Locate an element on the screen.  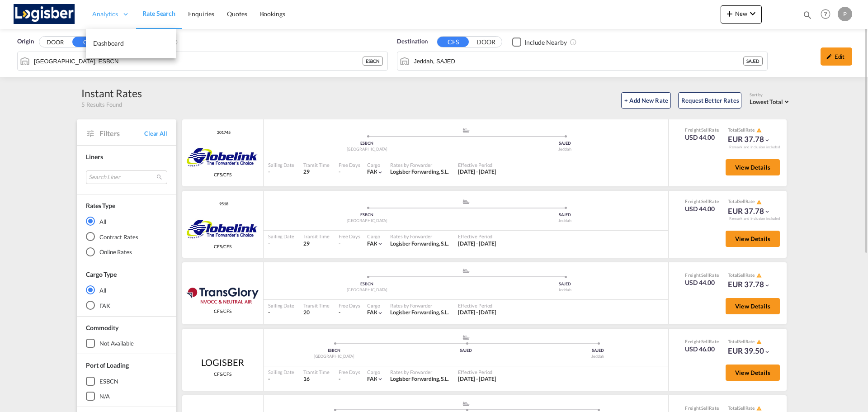
span: Origin is located at coordinates (25, 42).